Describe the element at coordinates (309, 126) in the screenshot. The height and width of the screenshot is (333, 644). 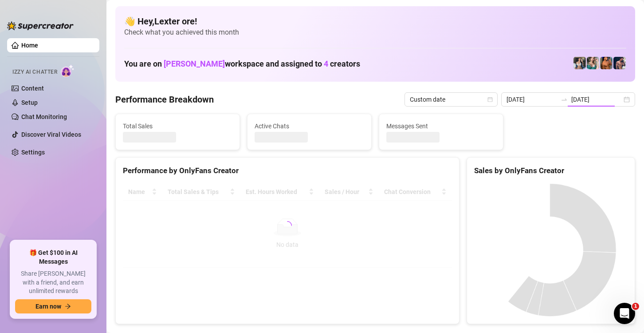
I see `span: Active Chats` at that location.